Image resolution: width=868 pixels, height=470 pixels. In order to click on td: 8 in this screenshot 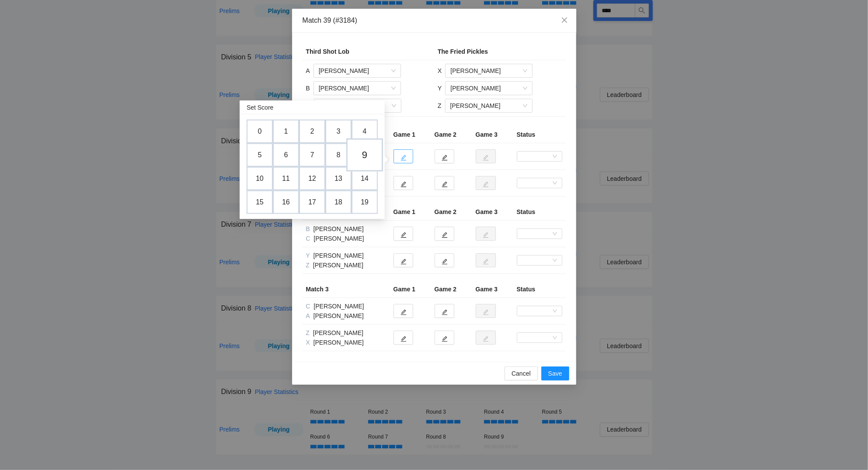, I will do `click(338, 155)`.